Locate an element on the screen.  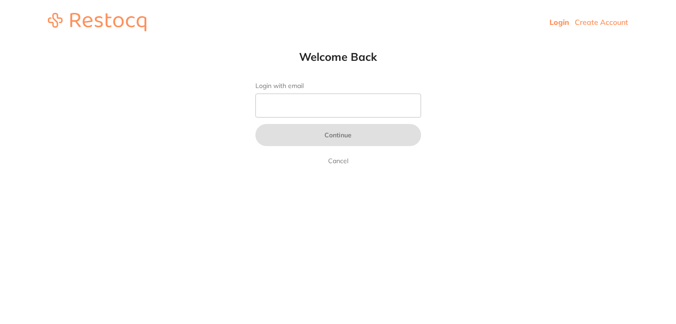
h1: Welcome Back is located at coordinates (338, 57).